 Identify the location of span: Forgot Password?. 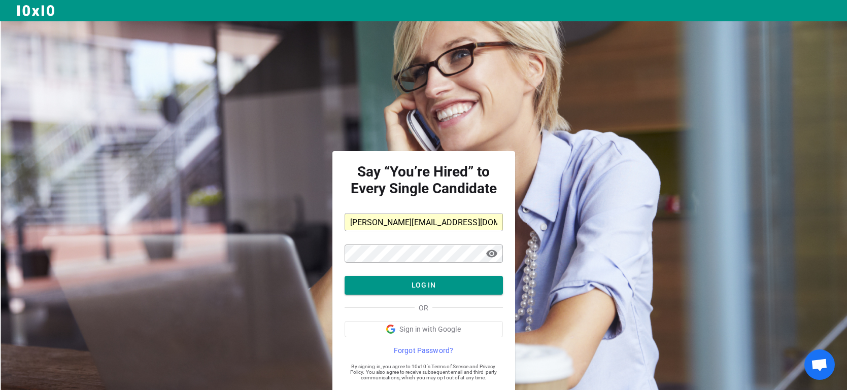
(423, 351).